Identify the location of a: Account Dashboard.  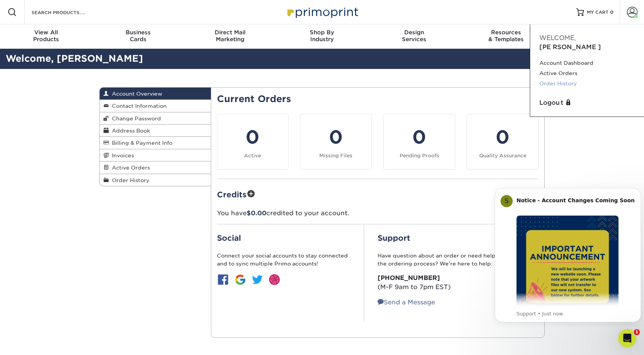
(587, 63).